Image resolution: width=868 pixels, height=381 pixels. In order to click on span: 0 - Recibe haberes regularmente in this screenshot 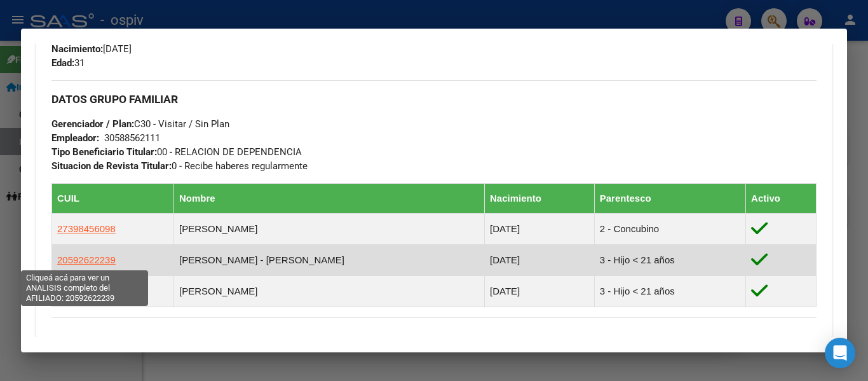, I will do `click(179, 166)`.